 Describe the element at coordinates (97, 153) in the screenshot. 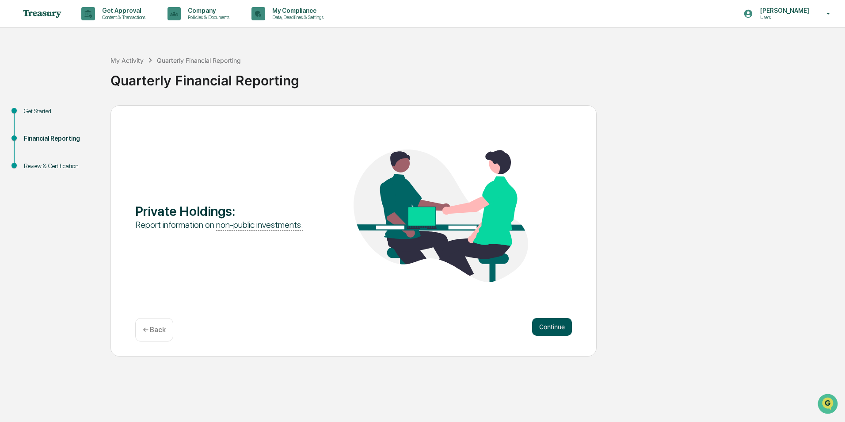

I see `span: Pylon` at that location.